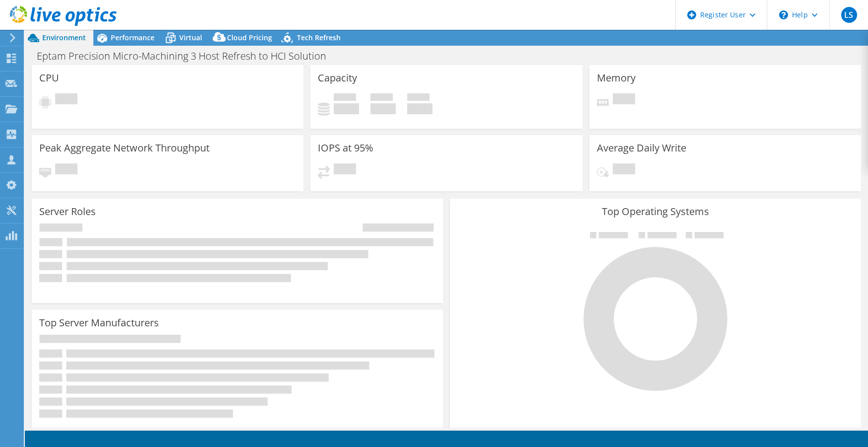 This screenshot has width=868, height=447. I want to click on h3: Top Server Manufacturers, so click(99, 323).